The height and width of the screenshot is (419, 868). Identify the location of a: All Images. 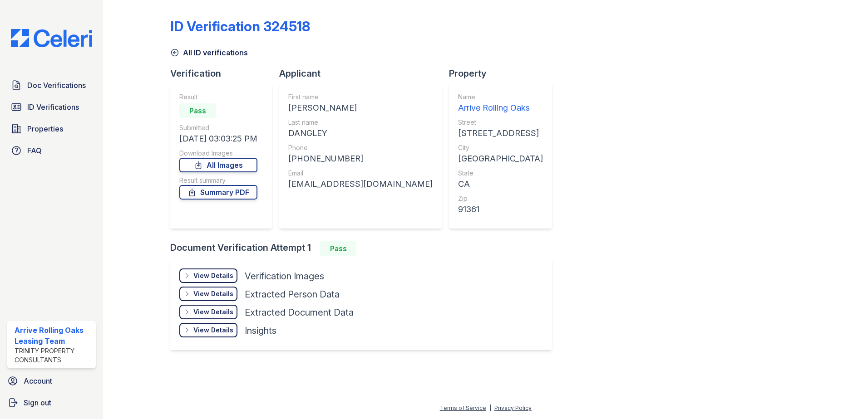
(218, 165).